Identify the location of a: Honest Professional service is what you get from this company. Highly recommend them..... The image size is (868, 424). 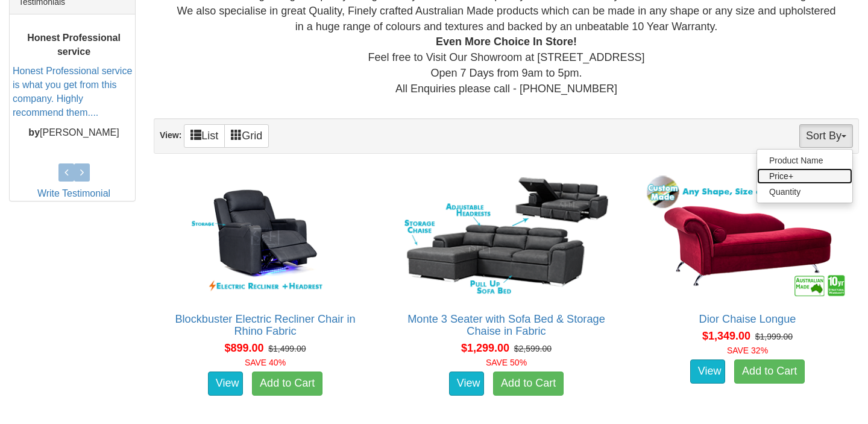
(72, 92).